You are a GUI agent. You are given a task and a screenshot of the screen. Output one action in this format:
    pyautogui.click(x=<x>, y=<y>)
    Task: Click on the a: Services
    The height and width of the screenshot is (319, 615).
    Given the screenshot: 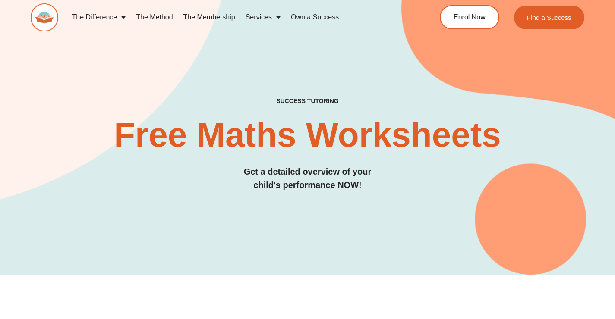 What is the action you would take?
    pyautogui.click(x=263, y=17)
    